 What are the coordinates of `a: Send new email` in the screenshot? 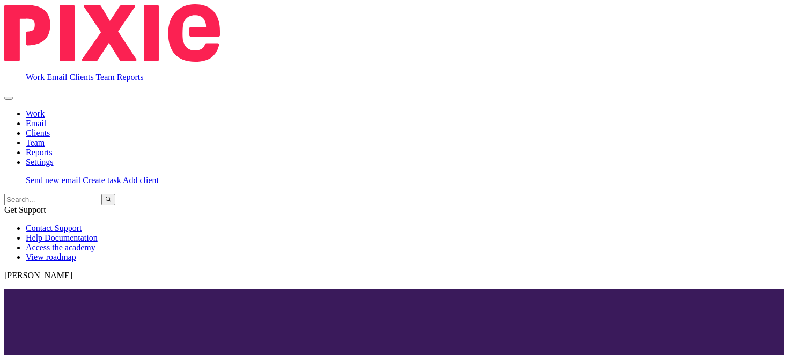 It's located at (53, 180).